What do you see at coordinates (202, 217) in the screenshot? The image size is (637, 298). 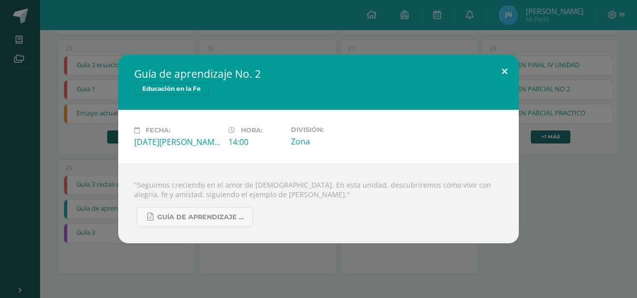 I see `span: Guía de aprendizaje No. 2.pdf` at bounding box center [202, 217].